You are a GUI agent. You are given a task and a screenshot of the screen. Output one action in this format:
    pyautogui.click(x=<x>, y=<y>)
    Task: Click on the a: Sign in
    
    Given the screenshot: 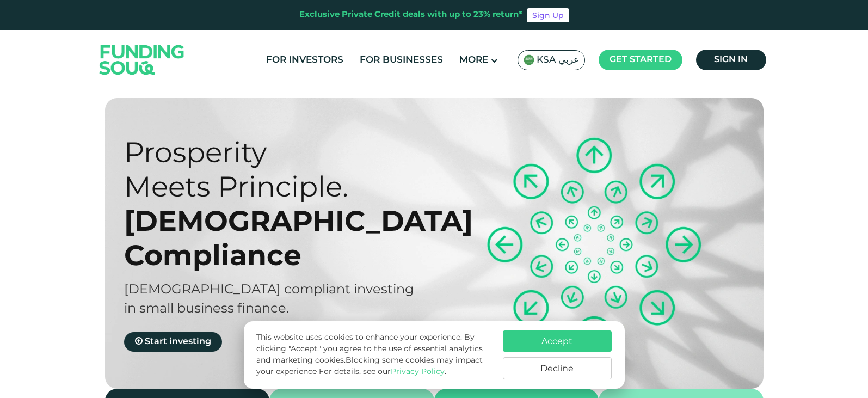 What is the action you would take?
    pyautogui.click(x=731, y=60)
    